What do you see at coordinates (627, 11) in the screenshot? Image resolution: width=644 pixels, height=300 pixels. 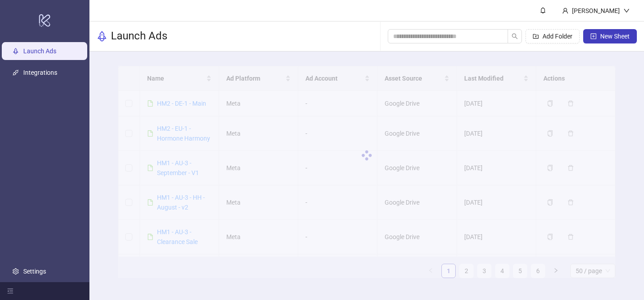 I see `span: down` at bounding box center [627, 11].